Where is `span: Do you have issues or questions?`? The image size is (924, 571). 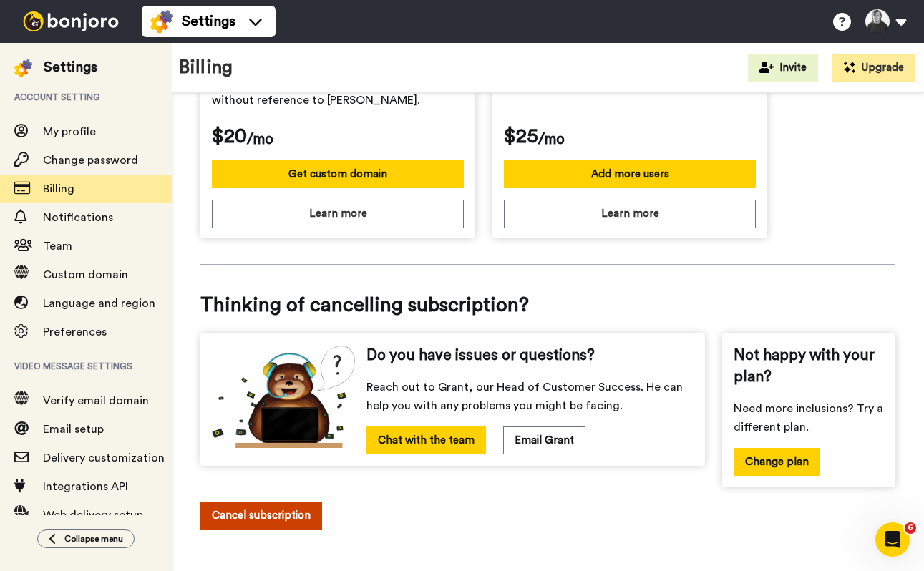 span: Do you have issues or questions? is located at coordinates (481, 356).